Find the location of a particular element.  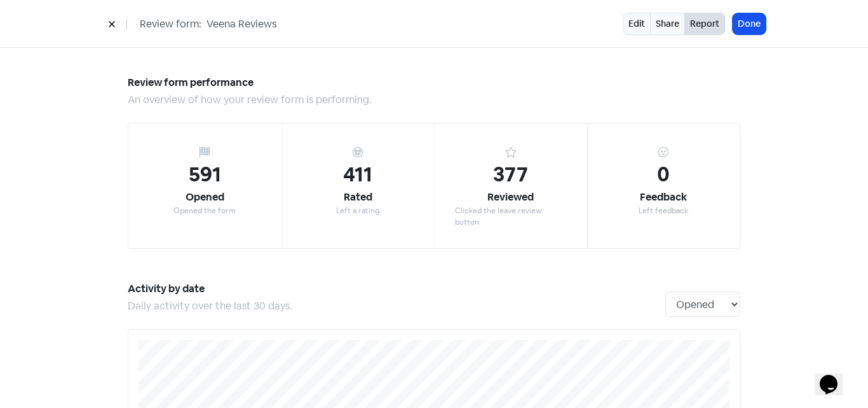

a: Edit is located at coordinates (637, 24).